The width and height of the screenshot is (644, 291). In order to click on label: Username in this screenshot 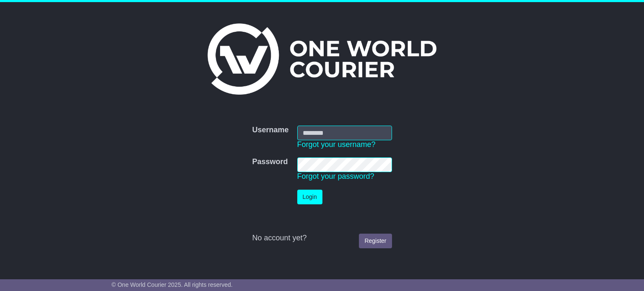, I will do `click(270, 130)`.